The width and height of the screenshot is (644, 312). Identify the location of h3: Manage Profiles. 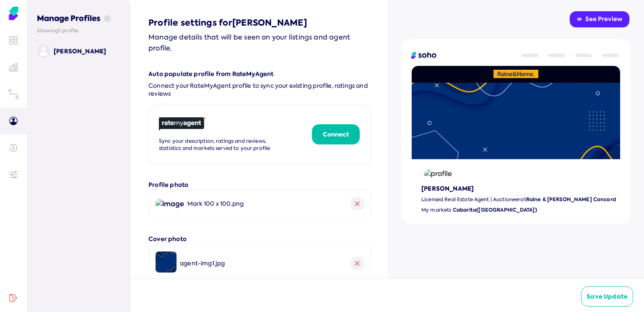
(78, 13).